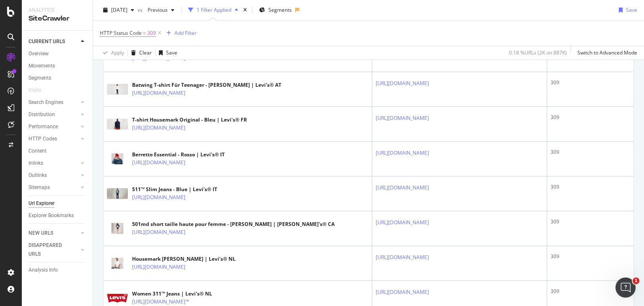  I want to click on div: Overview, so click(39, 54).